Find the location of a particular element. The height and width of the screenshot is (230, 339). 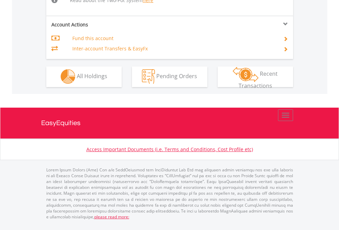

td: Fund this account is located at coordinates (173, 38).